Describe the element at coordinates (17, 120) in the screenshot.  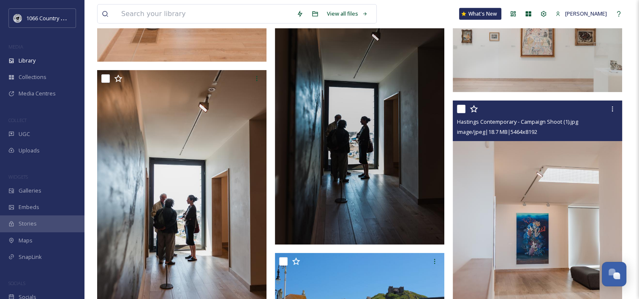
I see `span: COLLECT` at that location.